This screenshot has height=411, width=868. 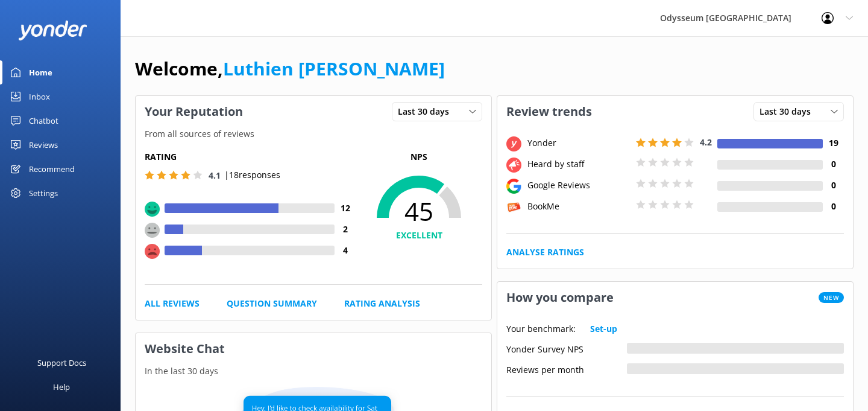 What do you see at coordinates (250, 157) in the screenshot?
I see `h5: Rating` at bounding box center [250, 157].